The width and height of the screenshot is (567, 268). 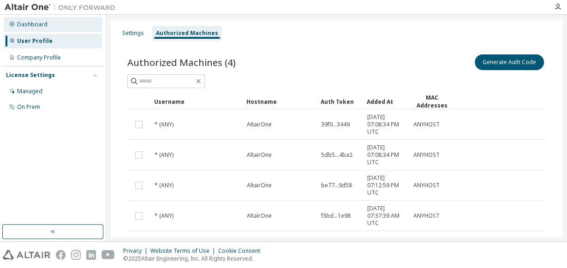 I want to click on div: Auth Token, so click(x=340, y=101).